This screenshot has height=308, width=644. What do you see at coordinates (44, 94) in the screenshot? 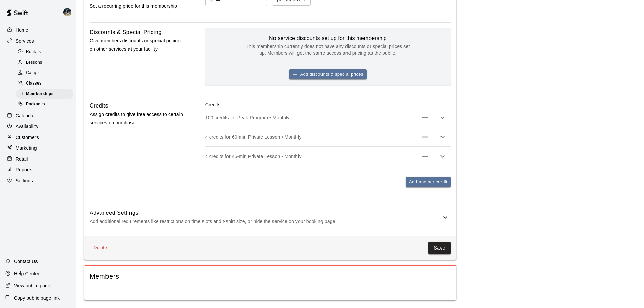
I see `div: Memberships` at bounding box center [44, 94].